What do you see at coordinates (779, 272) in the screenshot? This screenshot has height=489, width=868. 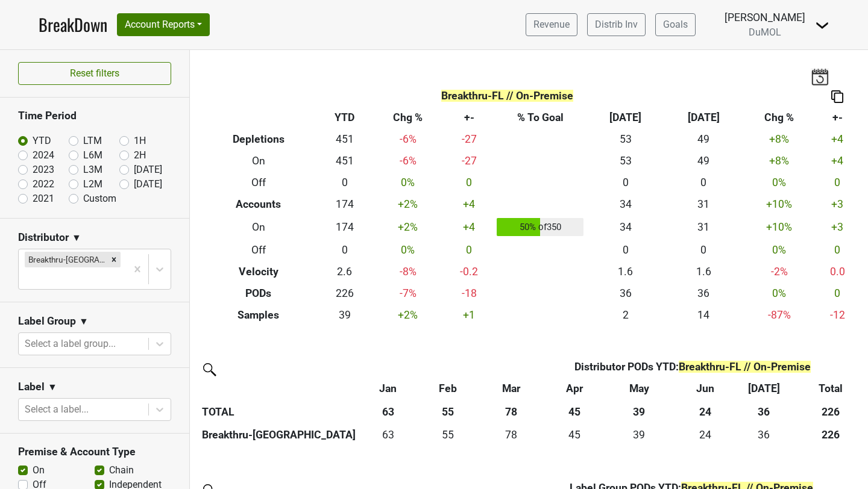 I see `td: -2 %` at bounding box center [779, 272].